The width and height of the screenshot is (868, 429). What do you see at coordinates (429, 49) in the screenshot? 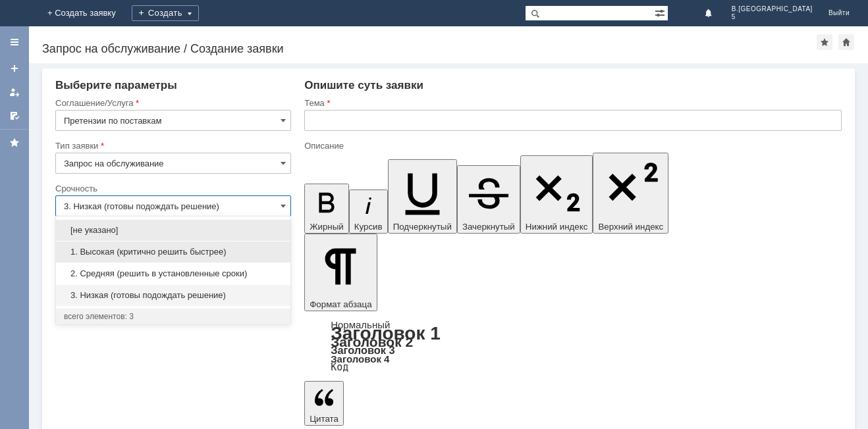
I see `div: Запрос на обслуживание / Создание заявки` at bounding box center [429, 49].